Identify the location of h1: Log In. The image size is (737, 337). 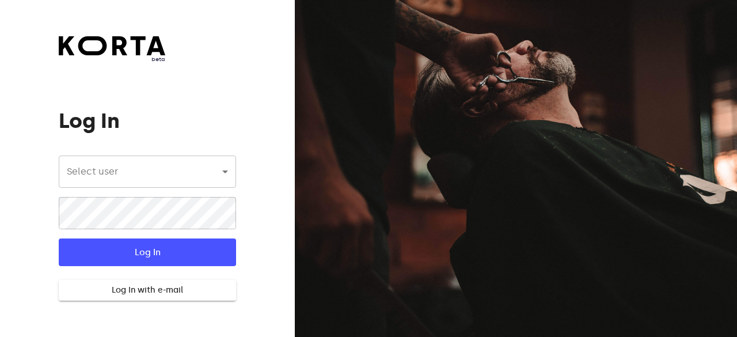
(147, 121).